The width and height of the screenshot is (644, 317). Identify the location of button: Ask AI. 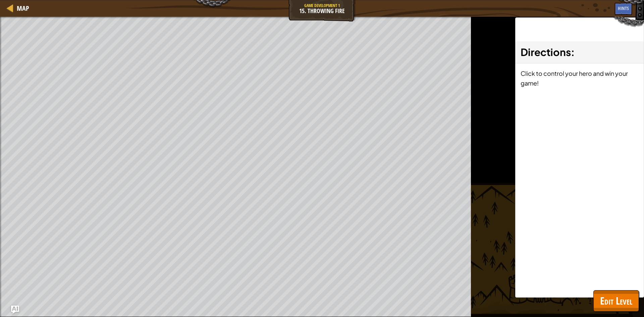
(15, 309).